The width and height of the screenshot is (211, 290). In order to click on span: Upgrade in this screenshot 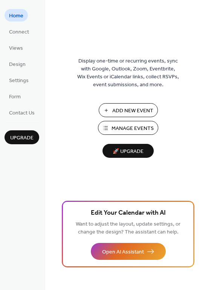, I will do `click(22, 138)`.